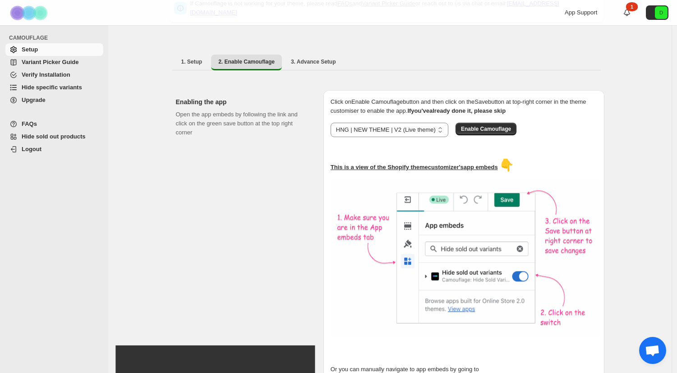 This screenshot has height=373, width=677. What do you see at coordinates (54, 87) in the screenshot?
I see `a: Hide specific variants` at bounding box center [54, 87].